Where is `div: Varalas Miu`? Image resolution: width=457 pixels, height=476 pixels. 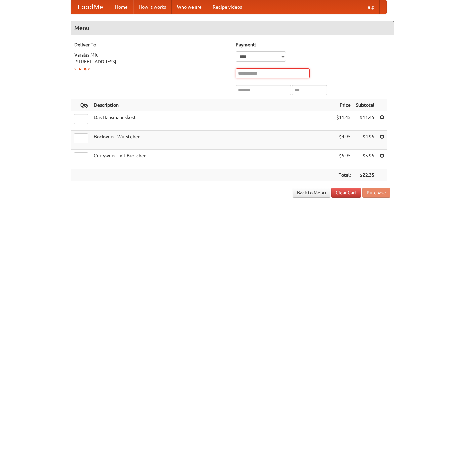 div: Varalas Miu is located at coordinates (152, 55).